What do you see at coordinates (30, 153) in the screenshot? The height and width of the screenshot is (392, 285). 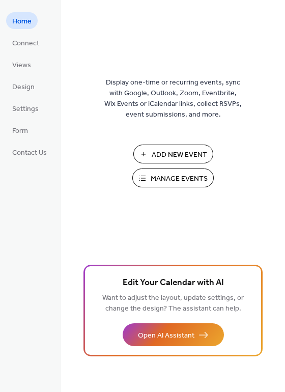 I see `span: Contact Us` at bounding box center [30, 153].